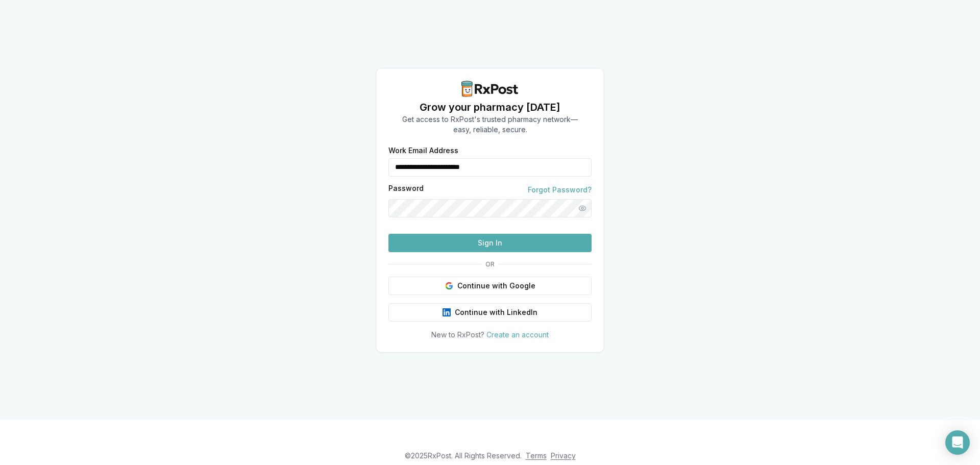 Image resolution: width=980 pixels, height=465 pixels. I want to click on img: Google, so click(450, 286).